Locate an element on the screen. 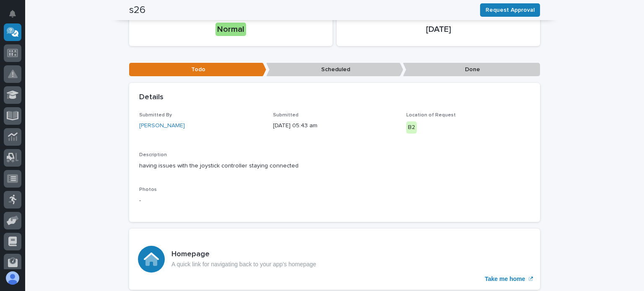  div: Normal is located at coordinates (231, 29).